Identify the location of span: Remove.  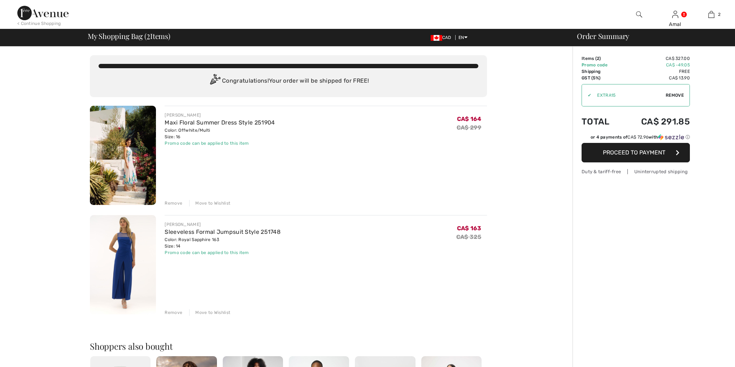
(675, 95).